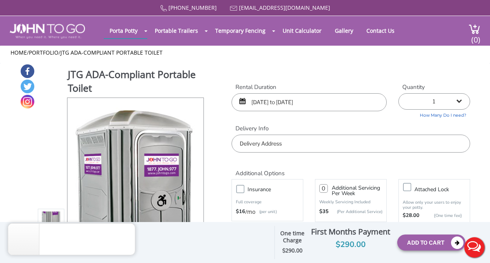 This screenshot has height=263, width=490. What do you see at coordinates (240, 212) in the screenshot?
I see `strong: $16` at bounding box center [240, 212].